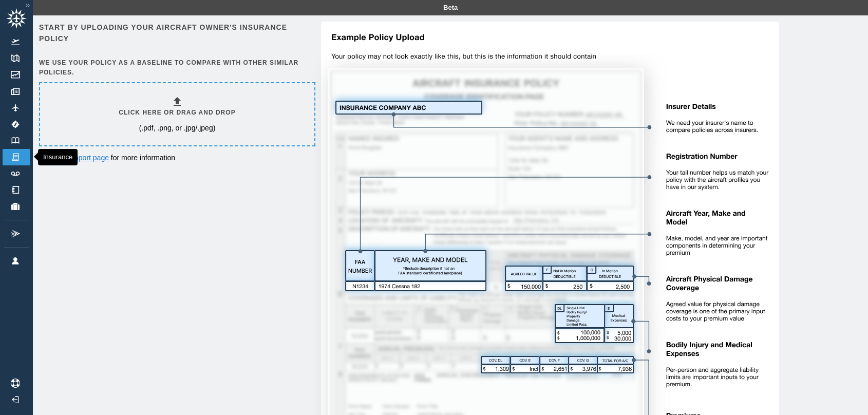 Image resolution: width=868 pixels, height=415 pixels. Describe the element at coordinates (177, 128) in the screenshot. I see `p: (.pdf, .png, or .jpg/.jpeg)` at that location.